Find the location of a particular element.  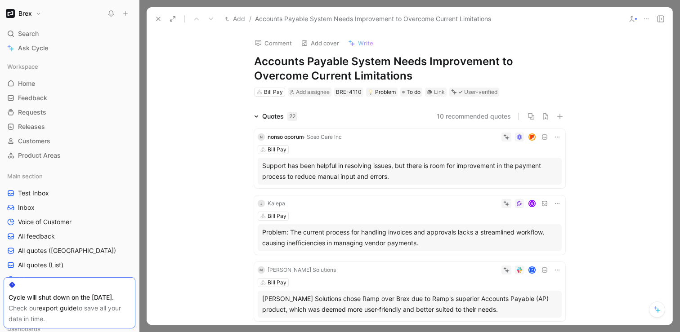

div: 💡Problem is located at coordinates (382, 92).